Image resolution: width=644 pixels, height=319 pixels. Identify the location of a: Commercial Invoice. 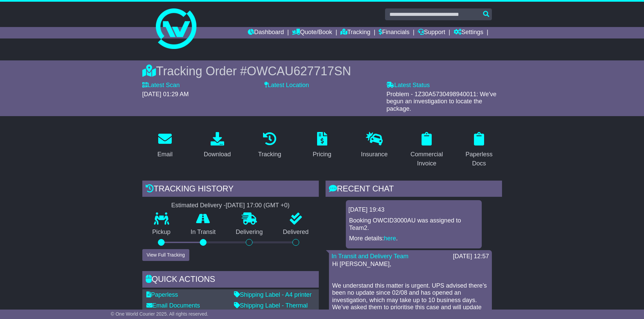
(427, 150).